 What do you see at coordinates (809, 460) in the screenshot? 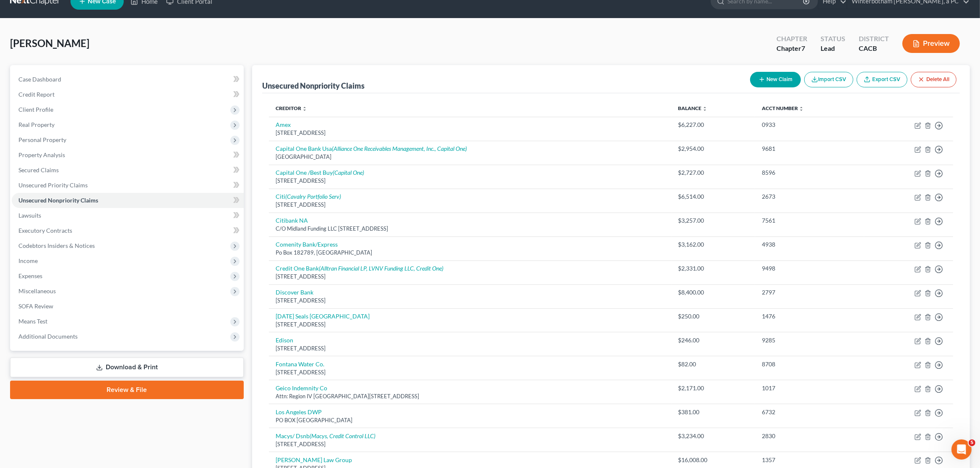
I see `div: 1357` at bounding box center [809, 460].